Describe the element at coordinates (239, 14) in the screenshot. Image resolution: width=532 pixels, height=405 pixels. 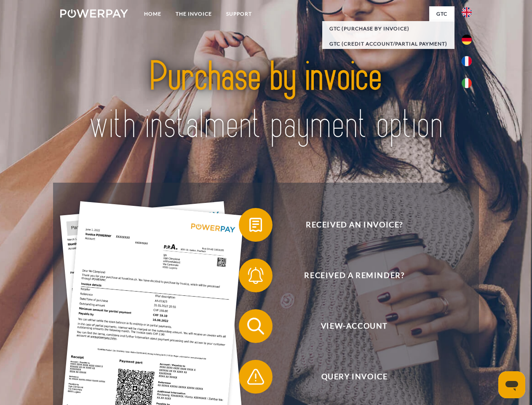
I see `a: Support` at that location.